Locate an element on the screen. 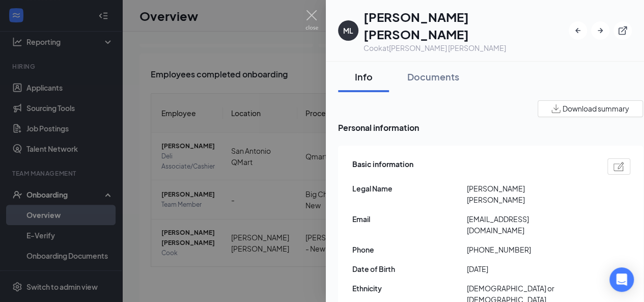 The width and height of the screenshot is (644, 302). svg: ExternalLink is located at coordinates (622, 30).